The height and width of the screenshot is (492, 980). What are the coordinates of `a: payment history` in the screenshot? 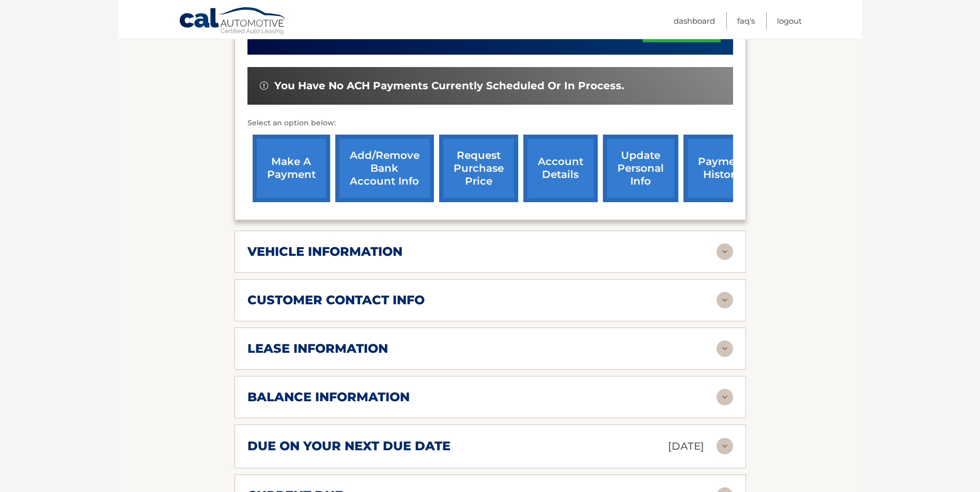 It's located at (722, 168).